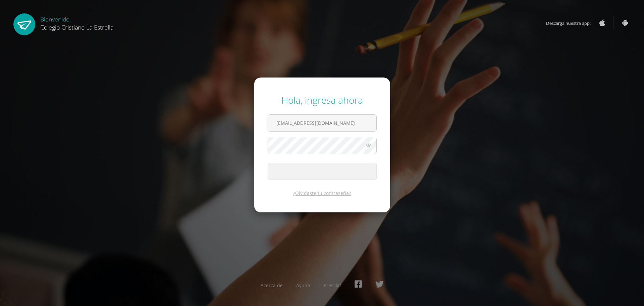 Image resolution: width=644 pixels, height=306 pixels. I want to click on div: Bienvenido,, so click(77, 22).